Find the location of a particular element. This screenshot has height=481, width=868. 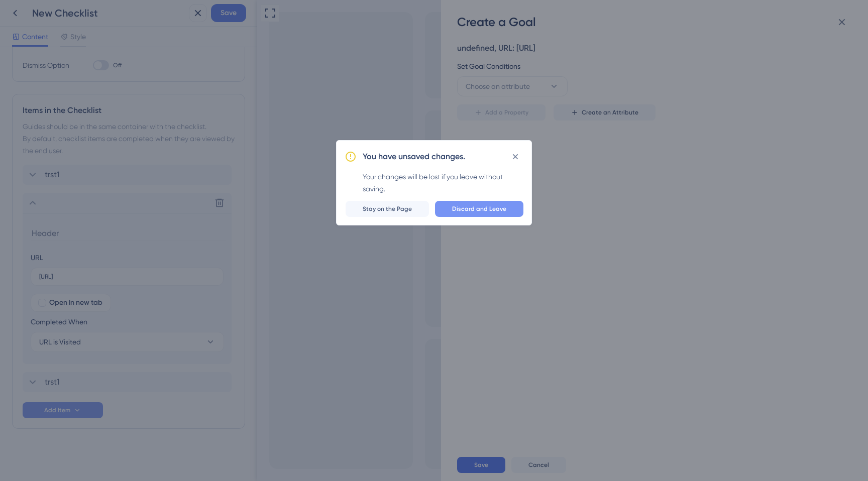

div: 2 is located at coordinates (596, 416).